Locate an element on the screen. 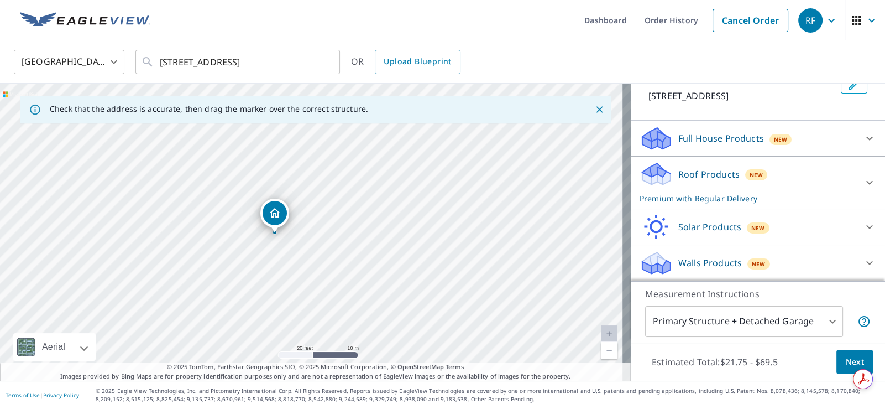 Image resolution: width=885 pixels, height=409 pixels. img: EV Logo is located at coordinates (85, 20).